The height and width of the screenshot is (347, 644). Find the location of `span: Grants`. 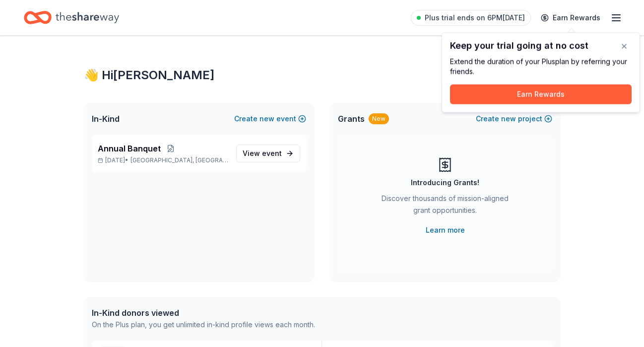

span: Grants is located at coordinates (351, 119).